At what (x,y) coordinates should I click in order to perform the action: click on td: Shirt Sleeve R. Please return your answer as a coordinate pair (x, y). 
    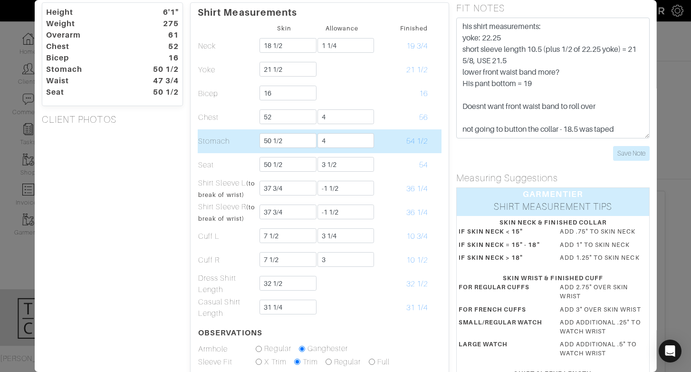
    Looking at the image, I should click on (226, 213).